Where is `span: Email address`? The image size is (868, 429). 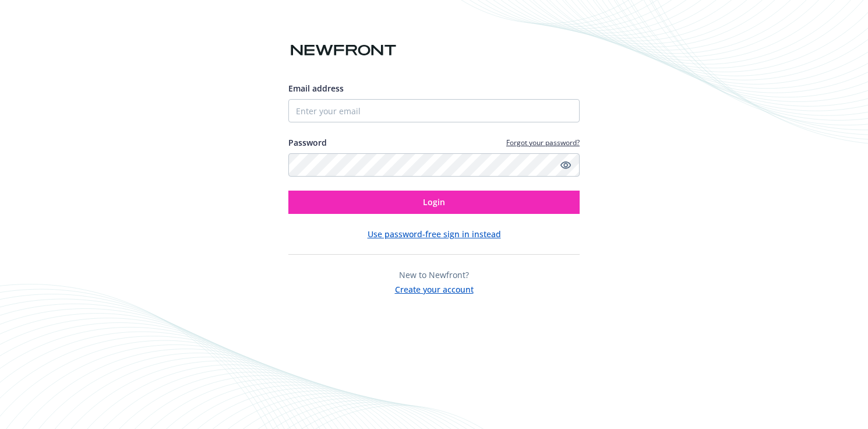
span: Email address is located at coordinates (316, 88).